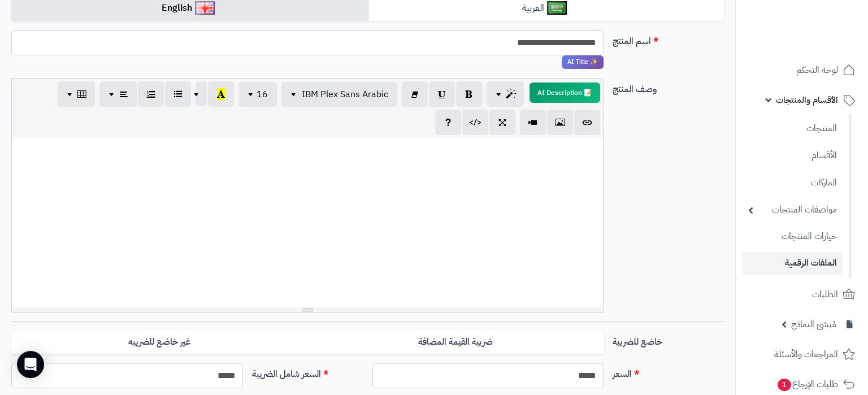  I want to click on button: 📝 AI Description, so click(565, 93).